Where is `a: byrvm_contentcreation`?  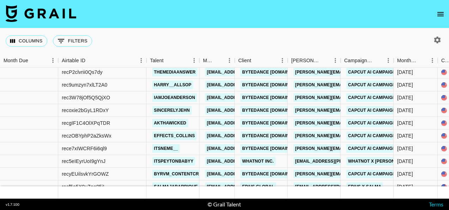
a: byrvm_contentcreation is located at coordinates (184, 174).